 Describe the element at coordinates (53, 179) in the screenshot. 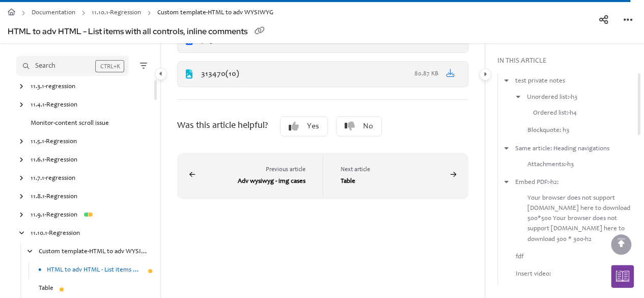

I see `a: 11.7.1-regression` at that location.